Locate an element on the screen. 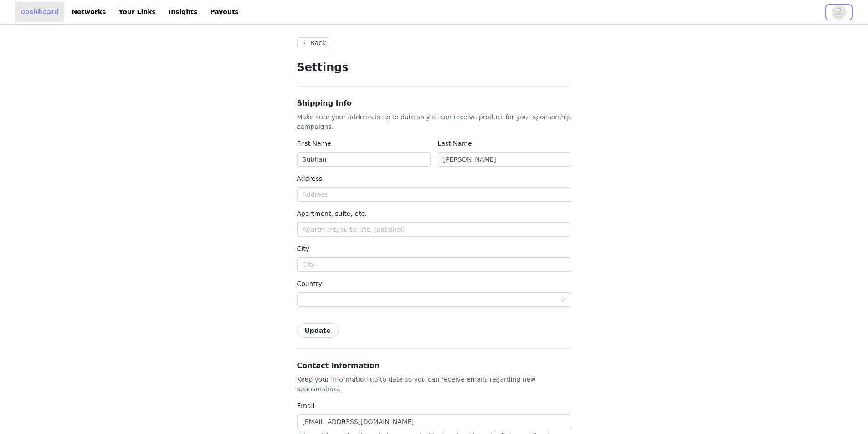 This screenshot has height=434, width=868. div: avatar is located at coordinates (839, 12).